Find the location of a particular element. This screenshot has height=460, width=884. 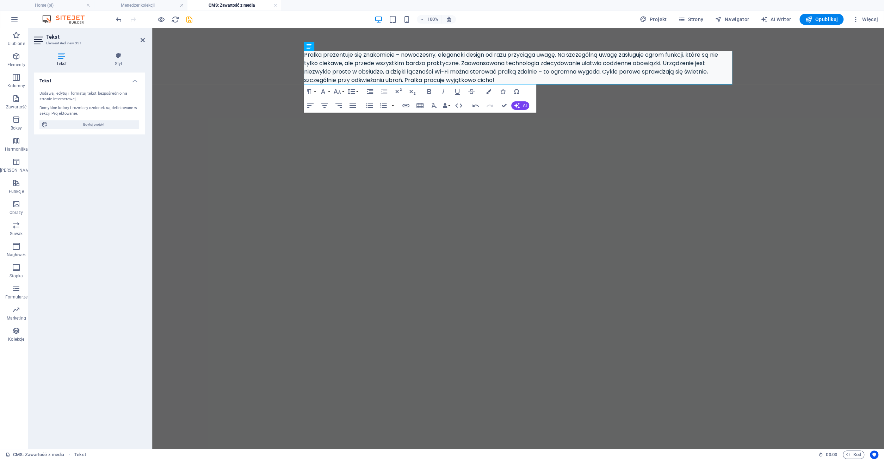

p: Nagłówek is located at coordinates (16, 255).